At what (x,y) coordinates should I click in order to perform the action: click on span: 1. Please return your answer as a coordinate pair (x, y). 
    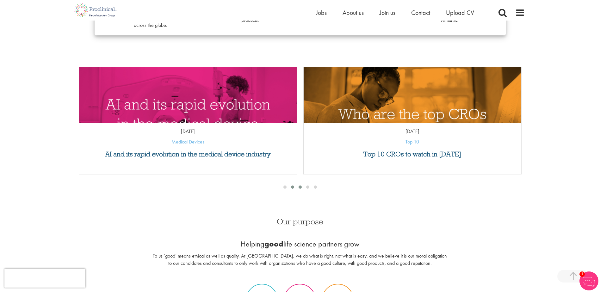
    Looking at the image, I should click on (582, 274).